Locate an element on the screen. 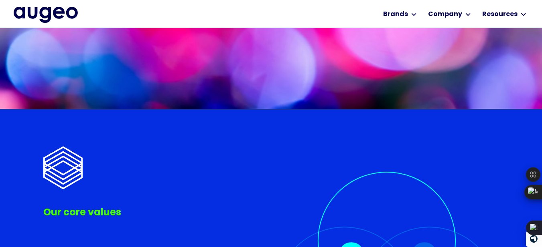 This screenshot has width=542, height=247. img: Augeo's full logo in midnight blue. is located at coordinates (46, 15).